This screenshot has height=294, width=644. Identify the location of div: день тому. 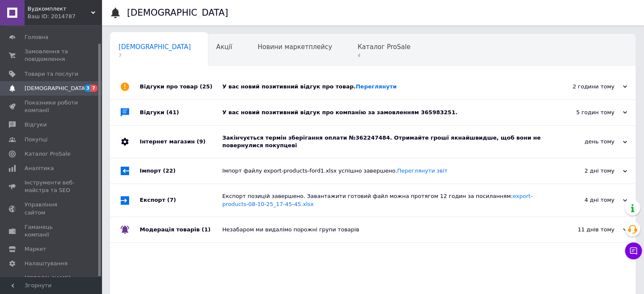
(585, 142).